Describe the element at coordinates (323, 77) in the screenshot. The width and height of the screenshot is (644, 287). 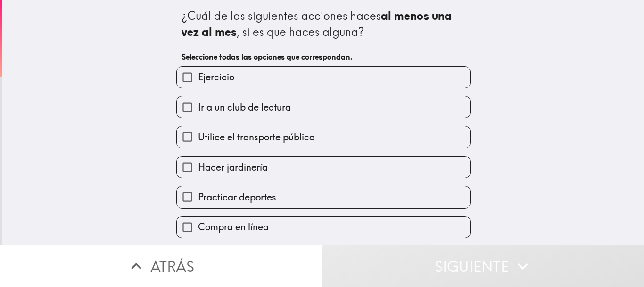
I see `button: Ejercicio` at that location.